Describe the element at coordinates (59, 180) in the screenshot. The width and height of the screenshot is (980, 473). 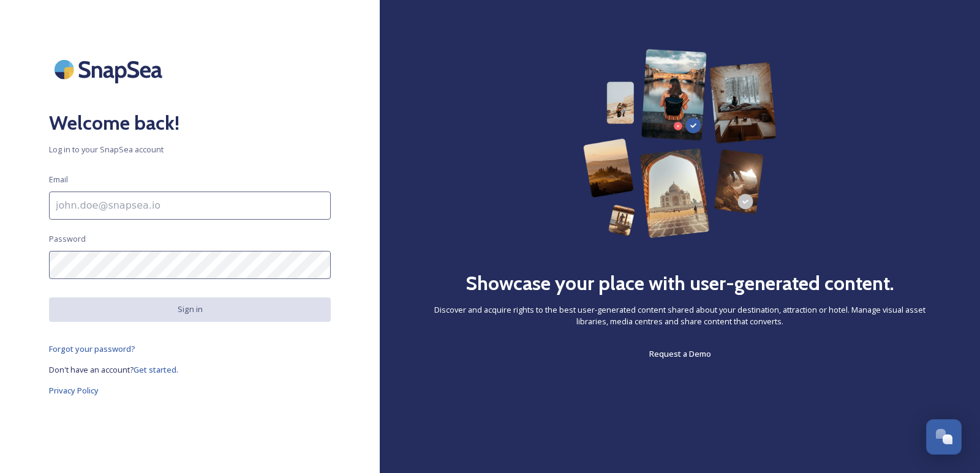
I see `span: Email` at that location.